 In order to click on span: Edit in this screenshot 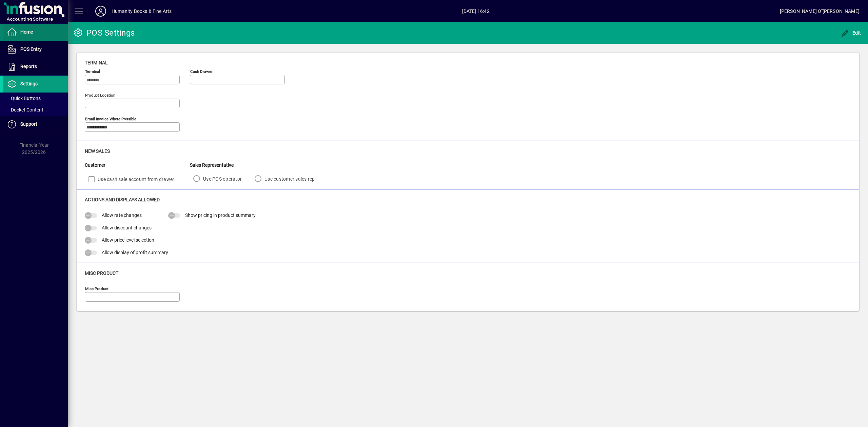, I will do `click(851, 33)`.